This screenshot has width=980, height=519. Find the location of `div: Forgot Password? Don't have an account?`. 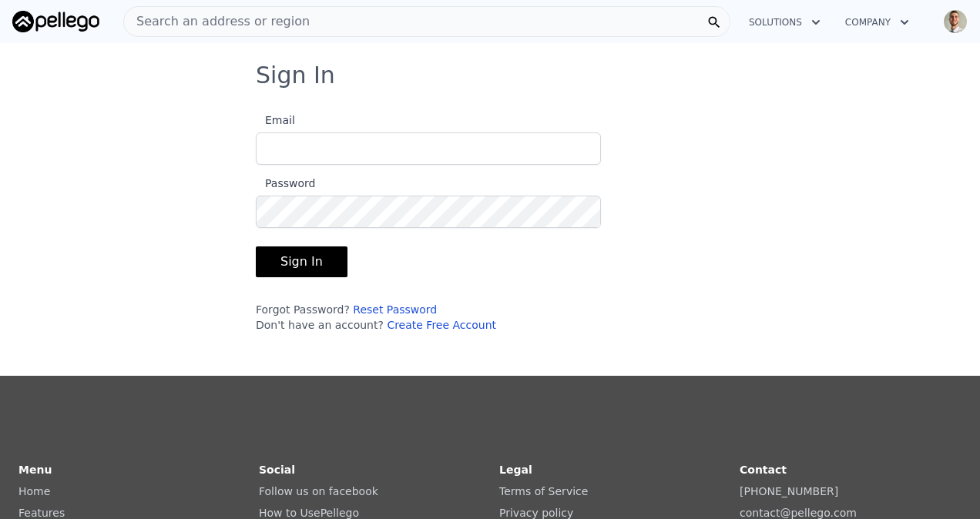

div: Forgot Password? Don't have an account? is located at coordinates (429, 317).